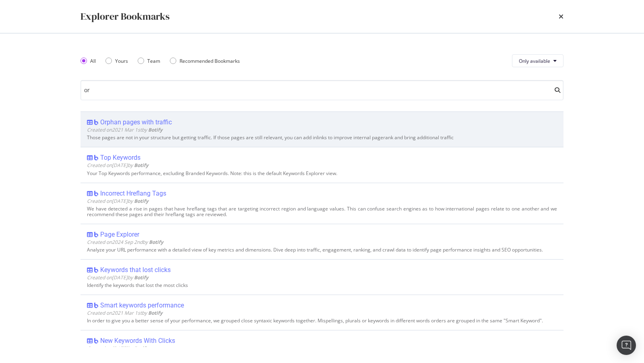  What do you see at coordinates (125, 16) in the screenshot?
I see `div: Explorer Bookmarks` at bounding box center [125, 16].